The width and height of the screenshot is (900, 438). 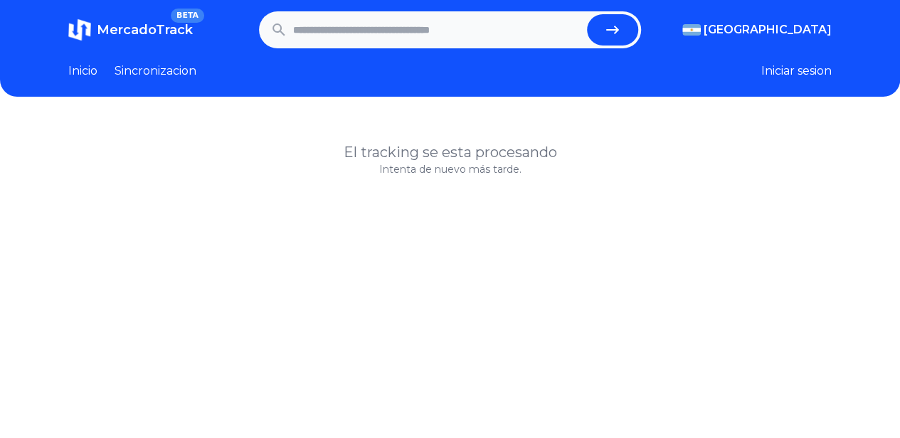 I want to click on img: MercadoTrack, so click(x=80, y=30).